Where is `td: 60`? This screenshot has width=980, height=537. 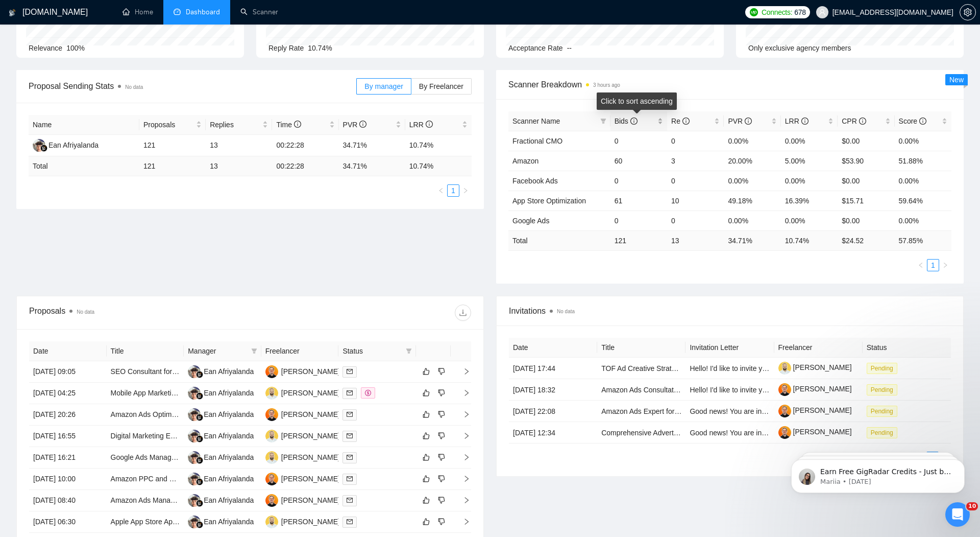 td: 60 is located at coordinates (639, 160).